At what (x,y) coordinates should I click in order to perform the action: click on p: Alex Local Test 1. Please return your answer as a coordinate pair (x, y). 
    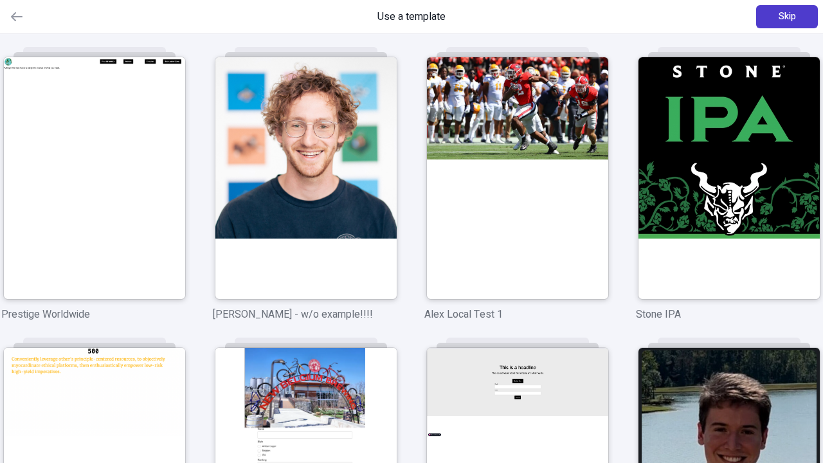
    Looking at the image, I should click on (517, 314).